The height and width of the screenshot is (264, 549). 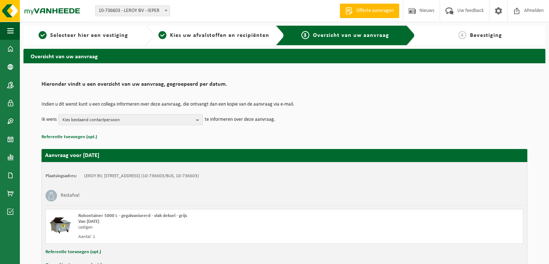 I want to click on button: Kies bestaand contactpersoon, so click(x=131, y=120).